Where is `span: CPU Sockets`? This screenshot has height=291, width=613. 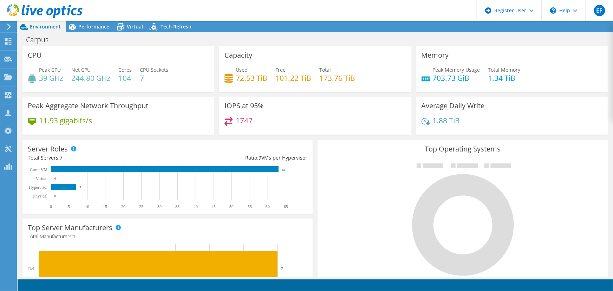
span: CPU Sockets is located at coordinates (154, 70).